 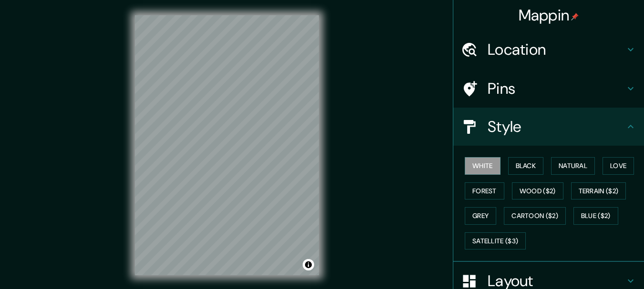 What do you see at coordinates (556, 89) in the screenshot?
I see `h4: Pins` at bounding box center [556, 89].